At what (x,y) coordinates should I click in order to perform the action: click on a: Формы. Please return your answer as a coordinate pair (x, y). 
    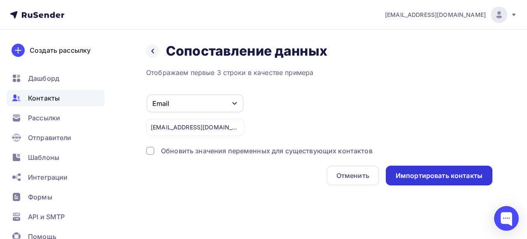
    Looking at the image, I should click on (56, 197).